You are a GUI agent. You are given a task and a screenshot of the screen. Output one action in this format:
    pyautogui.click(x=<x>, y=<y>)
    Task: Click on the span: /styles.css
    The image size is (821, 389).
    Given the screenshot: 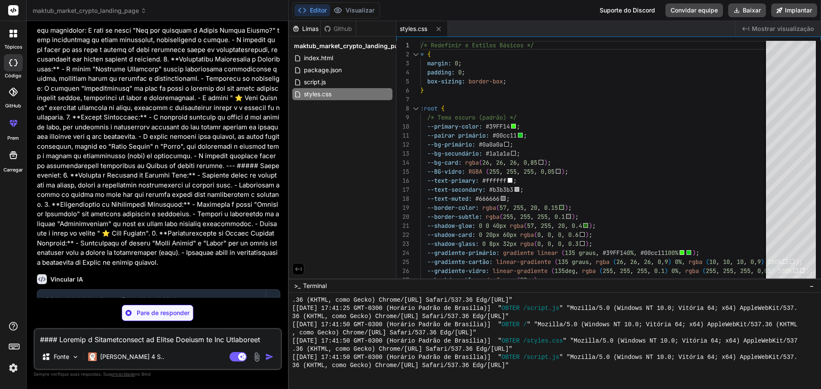 What is the action you would take?
    pyautogui.click(x=543, y=341)
    